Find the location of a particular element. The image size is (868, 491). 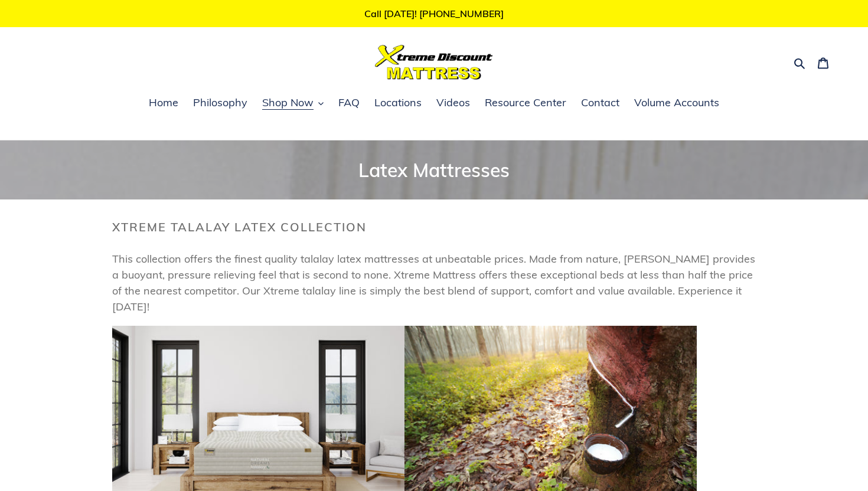

a: Videos is located at coordinates (453, 103).